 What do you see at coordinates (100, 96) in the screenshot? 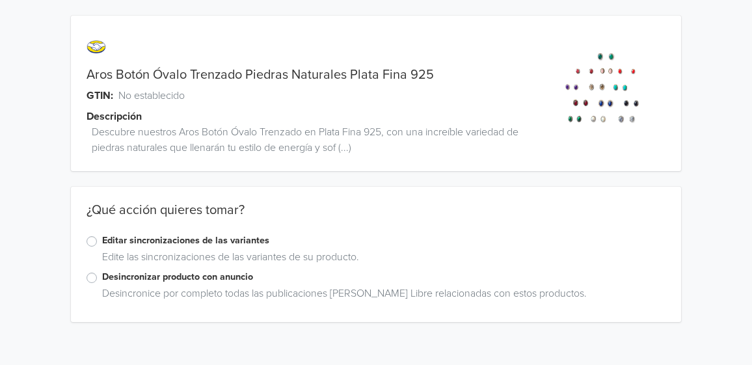
I see `span: GTIN:` at bounding box center [100, 96].